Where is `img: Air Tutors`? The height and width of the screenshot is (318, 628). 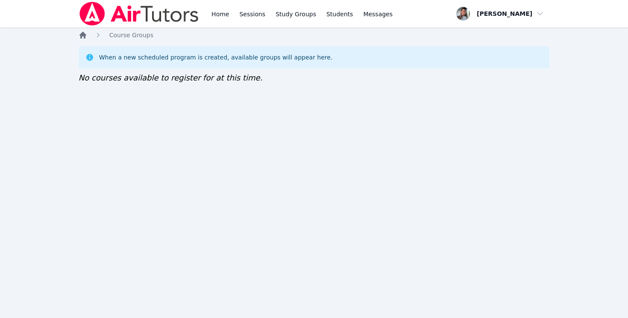 img: Air Tutors is located at coordinates (139, 14).